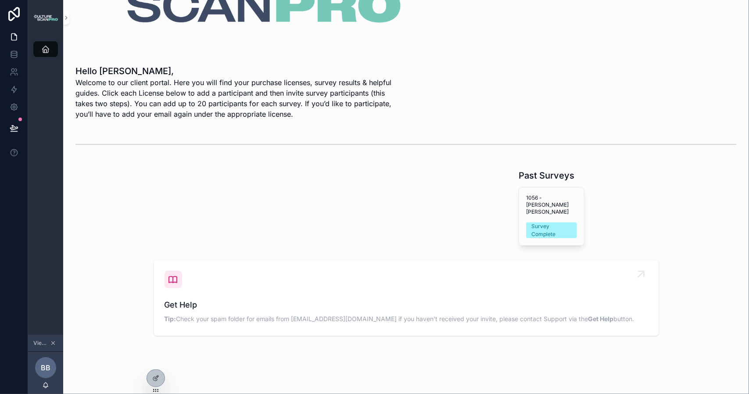 The height and width of the screenshot is (394, 749). I want to click on img: App logo, so click(46, 18).